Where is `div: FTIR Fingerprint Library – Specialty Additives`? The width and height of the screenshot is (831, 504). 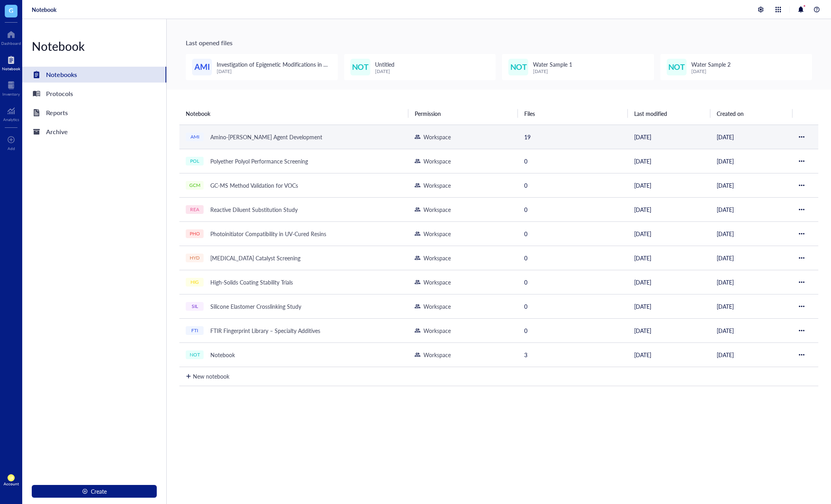
div: FTIR Fingerprint Library – Specialty Additives is located at coordinates (265, 331).